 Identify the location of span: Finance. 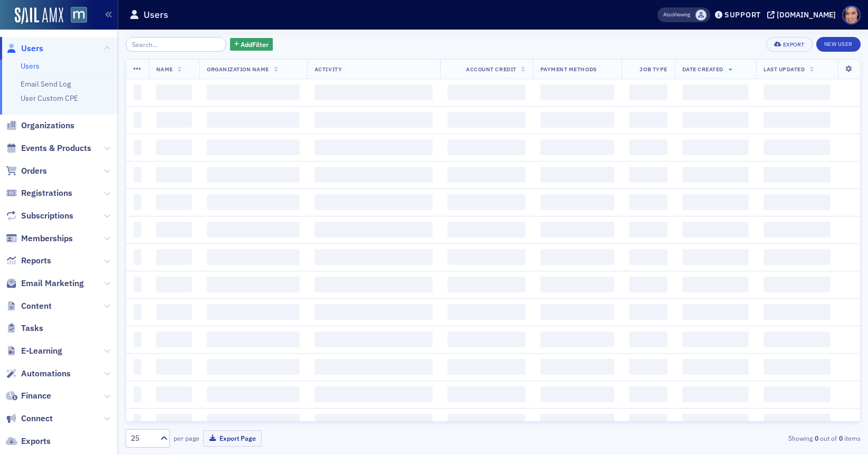
(36, 396).